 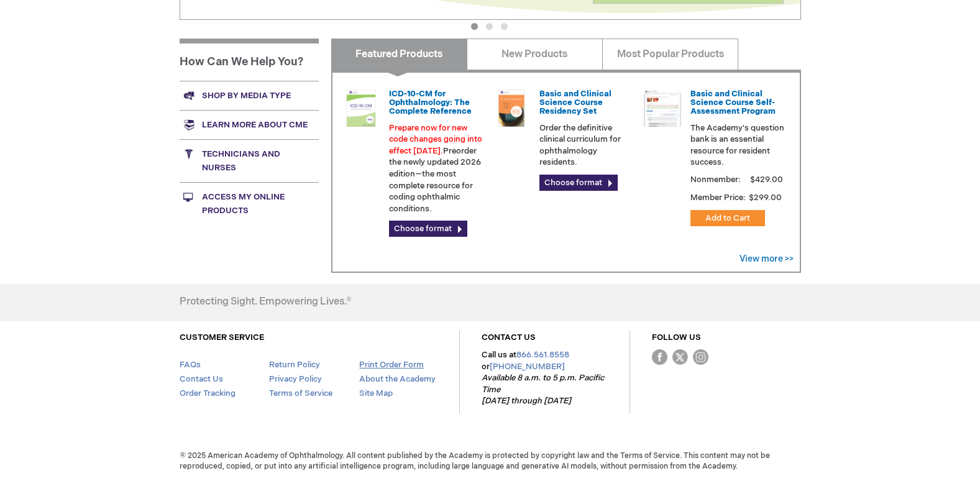 I want to click on button: 1 of 3, so click(x=474, y=26).